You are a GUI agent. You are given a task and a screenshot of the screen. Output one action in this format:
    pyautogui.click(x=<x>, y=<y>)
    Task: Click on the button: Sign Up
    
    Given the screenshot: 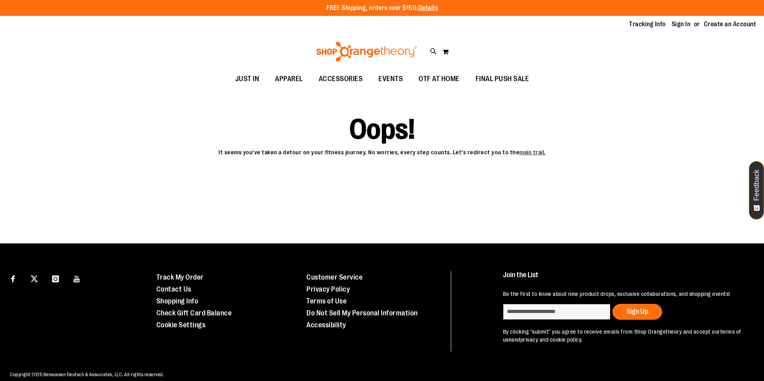 What is the action you would take?
    pyautogui.click(x=637, y=312)
    